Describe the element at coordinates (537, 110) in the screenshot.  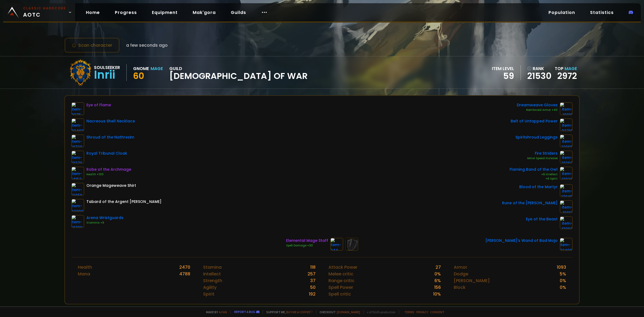
I see `div: Reinforced Armor +40` at that location.